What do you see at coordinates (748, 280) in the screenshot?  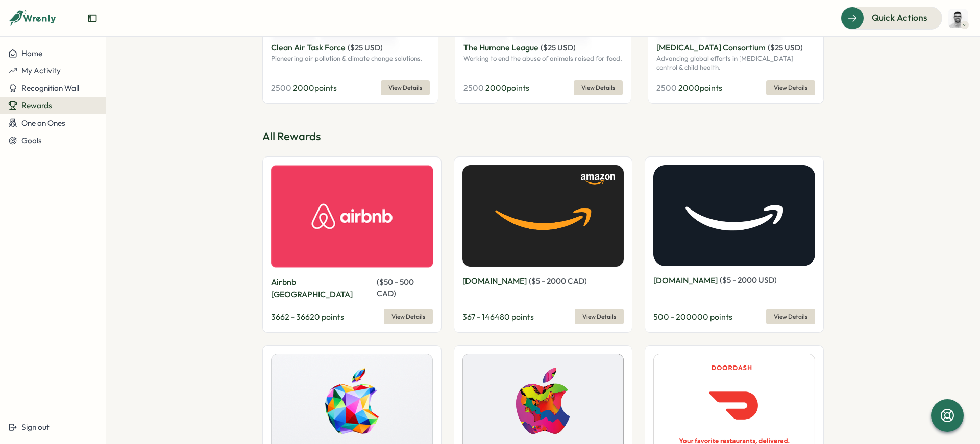 I see `span: ( $ 5 - 2000 USD )` at bounding box center [748, 280].